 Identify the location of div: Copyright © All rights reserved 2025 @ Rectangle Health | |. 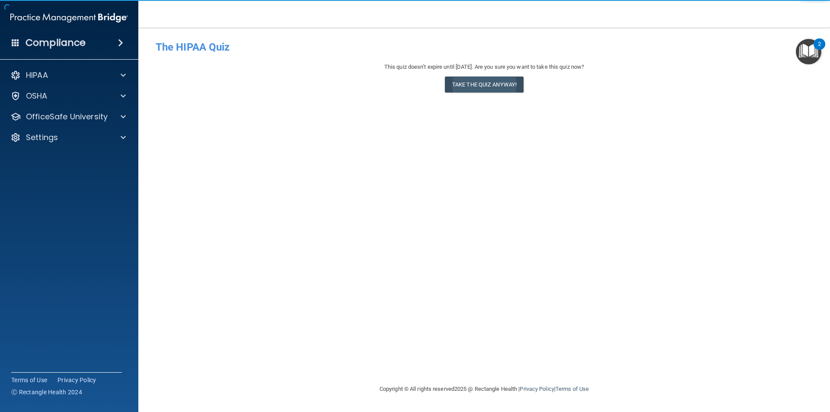
(484, 389).